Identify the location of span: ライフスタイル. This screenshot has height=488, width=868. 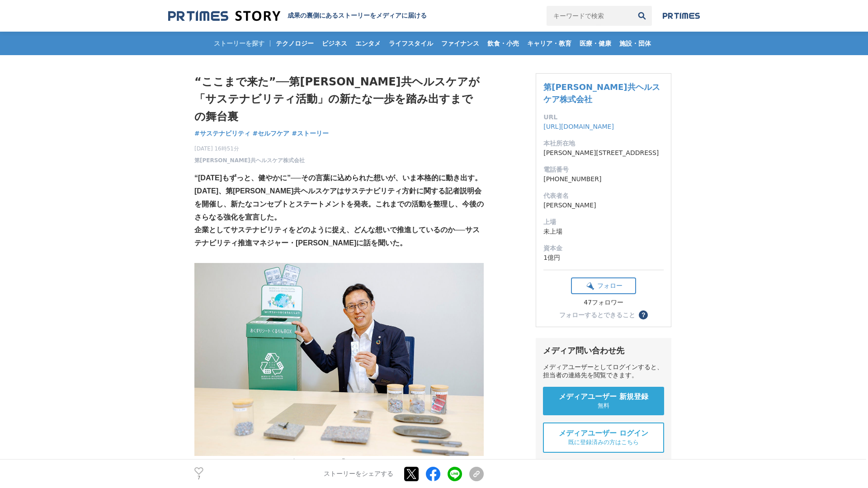
(411, 43).